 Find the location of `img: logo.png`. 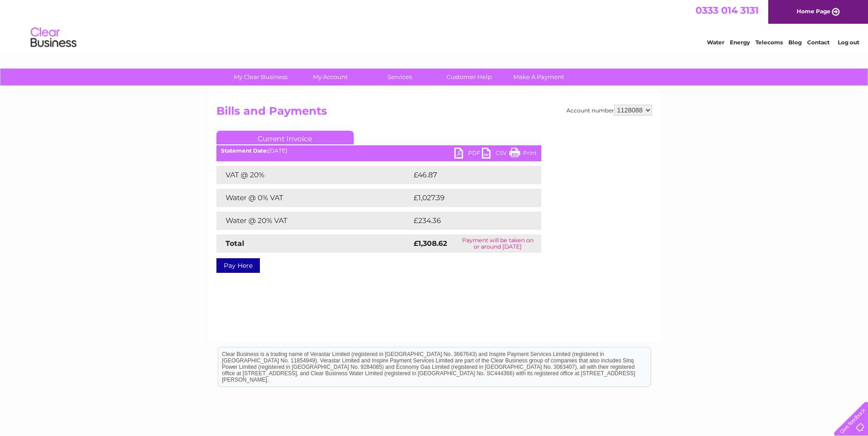

img: logo.png is located at coordinates (54, 37).